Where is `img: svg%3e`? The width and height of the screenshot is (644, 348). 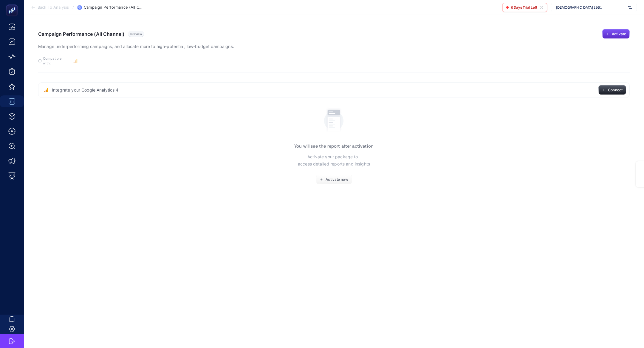
img: svg%3e is located at coordinates (630, 8).